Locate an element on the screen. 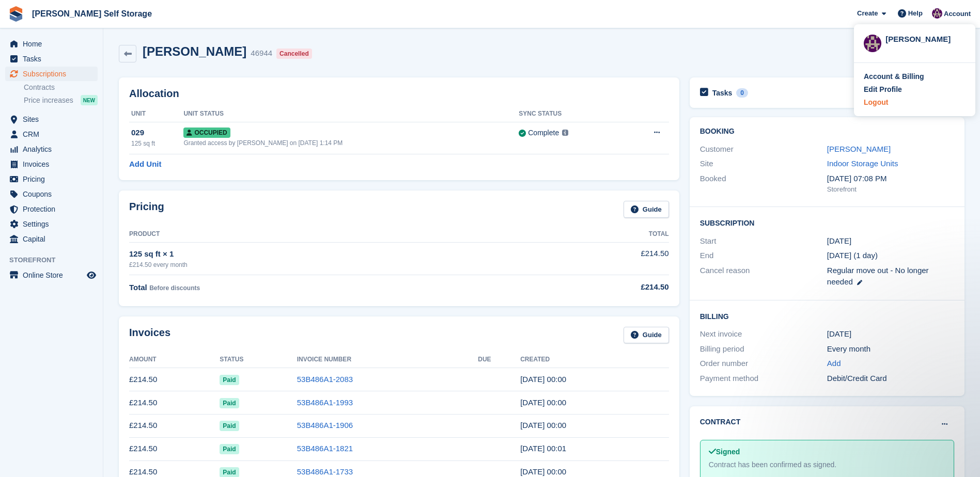  div: NEW is located at coordinates (89, 100).